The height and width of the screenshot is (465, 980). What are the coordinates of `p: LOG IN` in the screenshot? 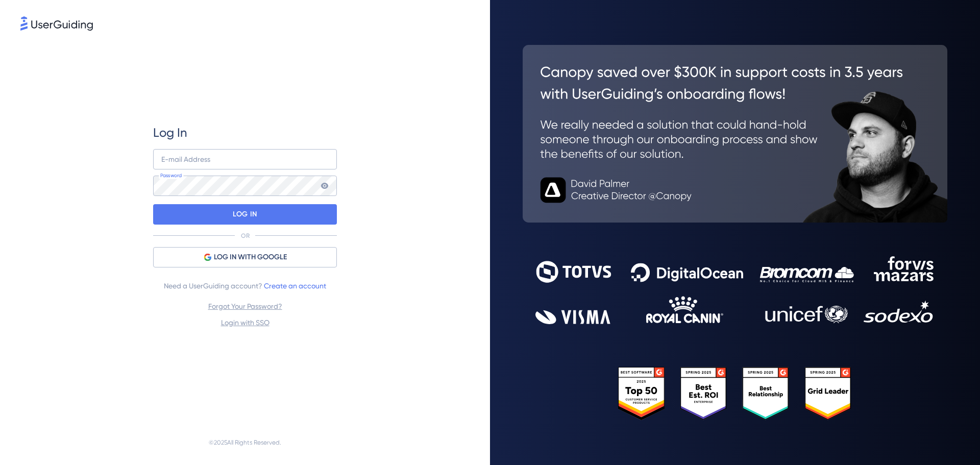 It's located at (244, 215).